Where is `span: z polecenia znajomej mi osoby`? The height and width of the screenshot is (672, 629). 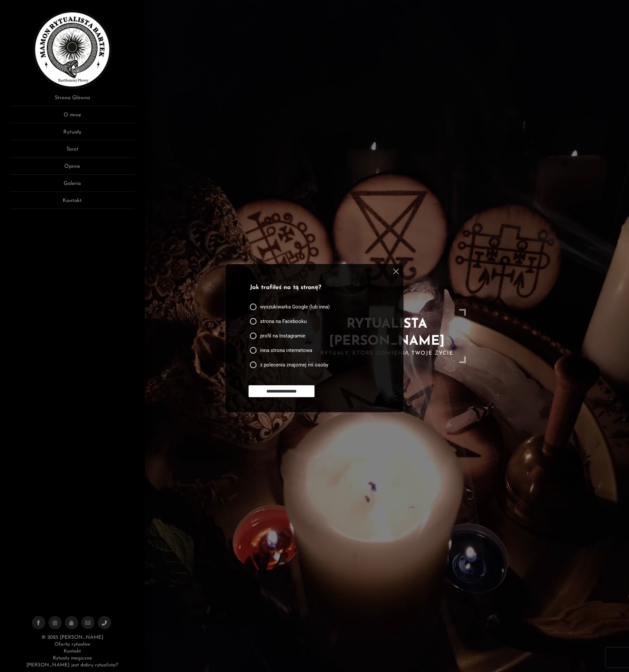
span: z polecenia znajomej mi osoby is located at coordinates (294, 365).